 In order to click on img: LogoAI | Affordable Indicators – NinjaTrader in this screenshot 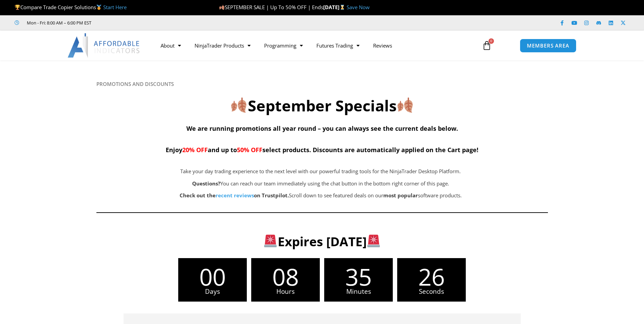, I will do `click(104, 46)`.